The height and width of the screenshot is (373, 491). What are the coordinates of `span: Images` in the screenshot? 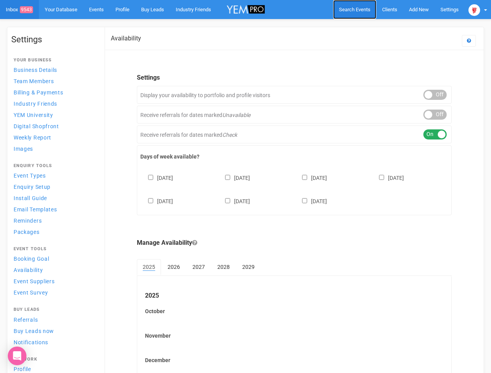 It's located at (23, 149).